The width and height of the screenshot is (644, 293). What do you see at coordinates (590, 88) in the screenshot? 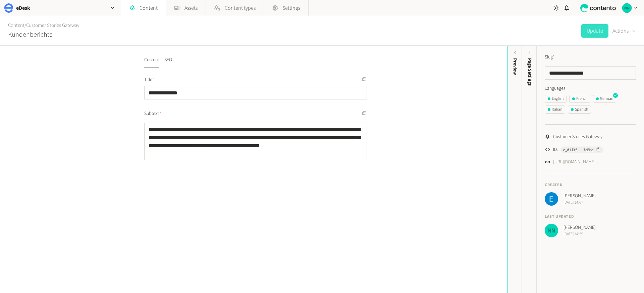
I see `label: Languages` at bounding box center [590, 88].